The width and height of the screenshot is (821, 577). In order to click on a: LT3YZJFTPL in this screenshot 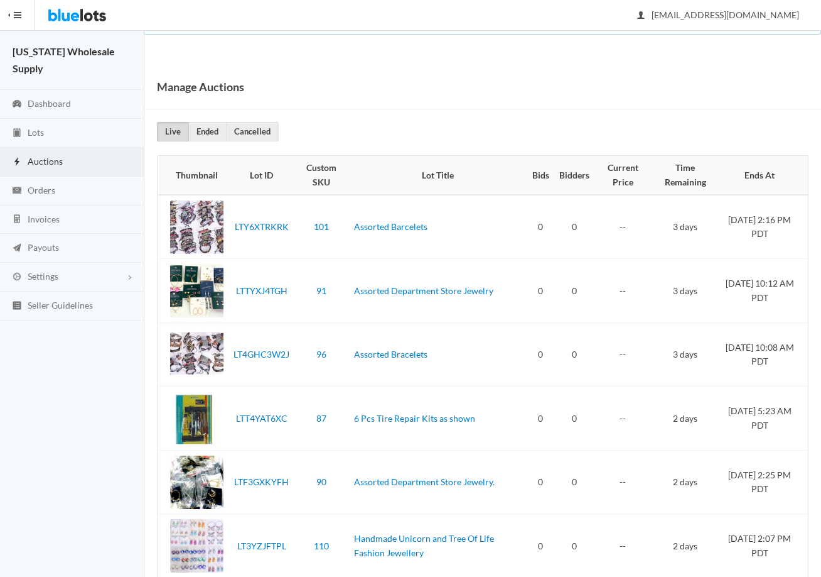, I will do `click(262, 545)`.